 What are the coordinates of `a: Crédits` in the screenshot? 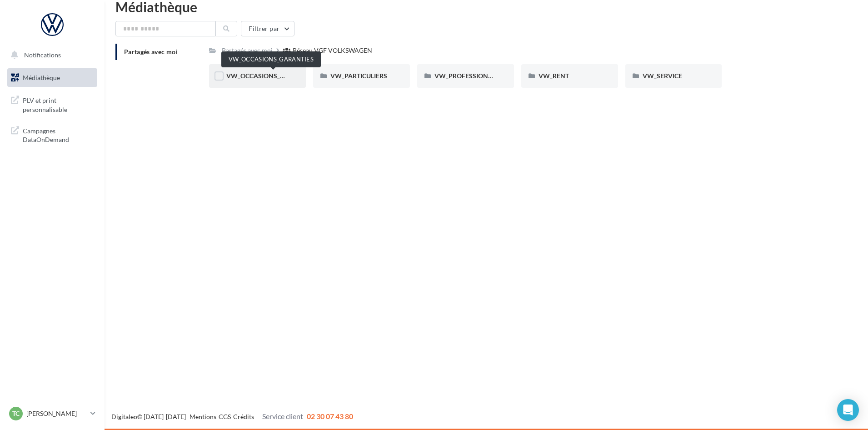 It's located at (243, 416).